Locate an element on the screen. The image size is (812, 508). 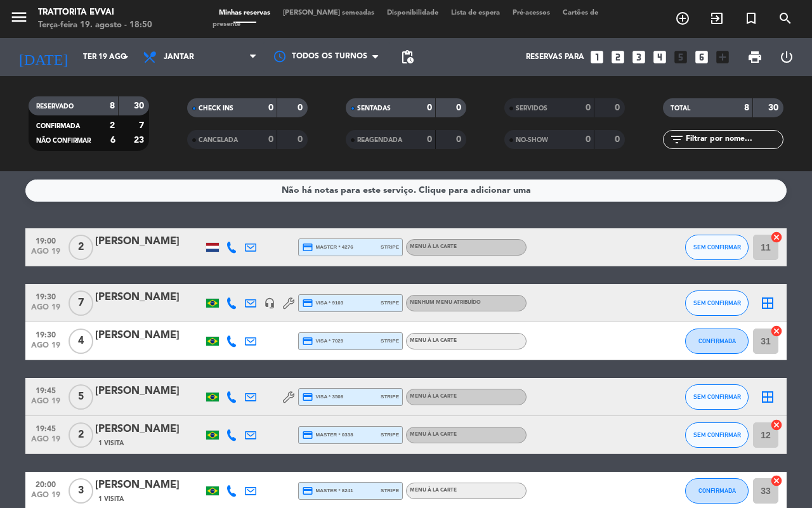
strong: 6 is located at coordinates (113, 140).